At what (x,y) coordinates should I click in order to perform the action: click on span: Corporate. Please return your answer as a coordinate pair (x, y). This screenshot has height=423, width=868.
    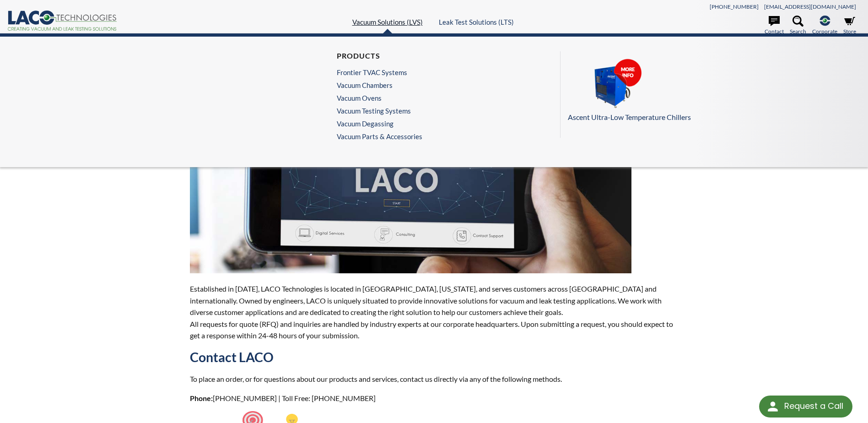
    Looking at the image, I should click on (824, 31).